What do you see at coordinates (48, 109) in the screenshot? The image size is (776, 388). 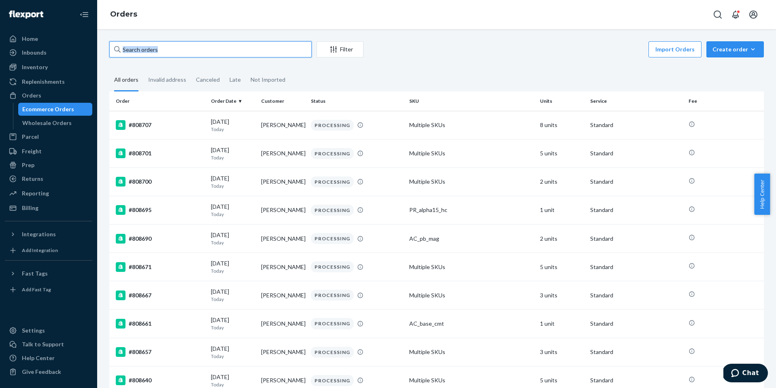 I see `div: Ecommerce Orders` at bounding box center [48, 109].